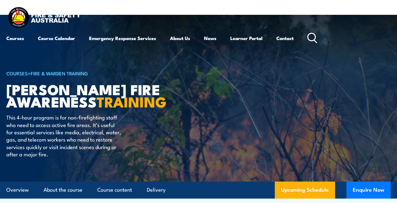  What do you see at coordinates (156, 190) in the screenshot?
I see `a: Delivery` at bounding box center [156, 190].